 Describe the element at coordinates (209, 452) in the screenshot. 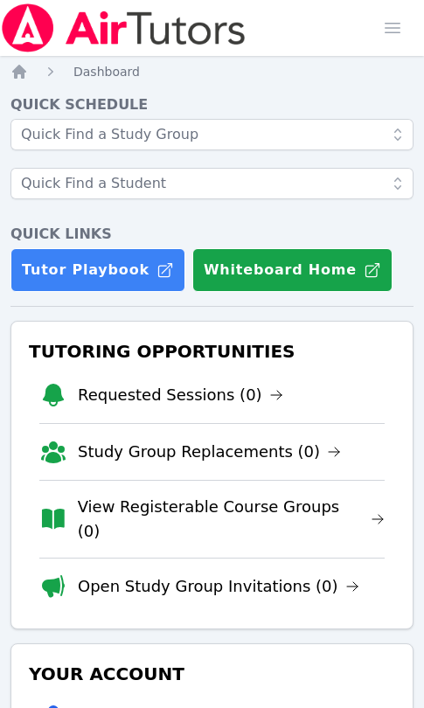

I see `a: Study Group Replacements (0)` at that location.